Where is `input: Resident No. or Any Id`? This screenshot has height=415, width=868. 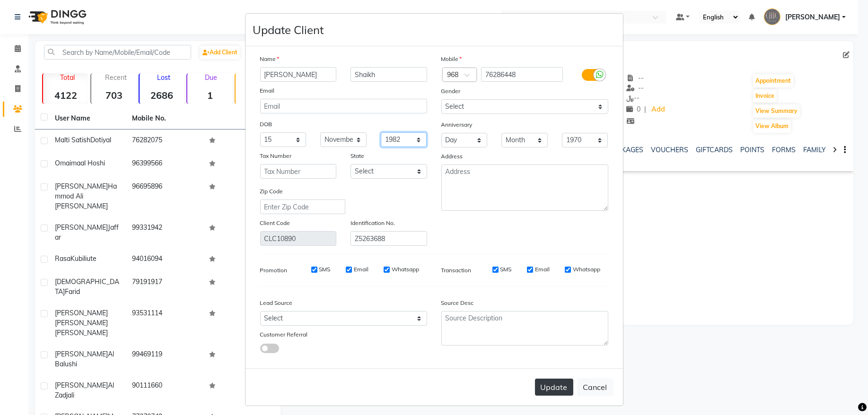 input: Resident No. or Any Id is located at coordinates (389, 238).